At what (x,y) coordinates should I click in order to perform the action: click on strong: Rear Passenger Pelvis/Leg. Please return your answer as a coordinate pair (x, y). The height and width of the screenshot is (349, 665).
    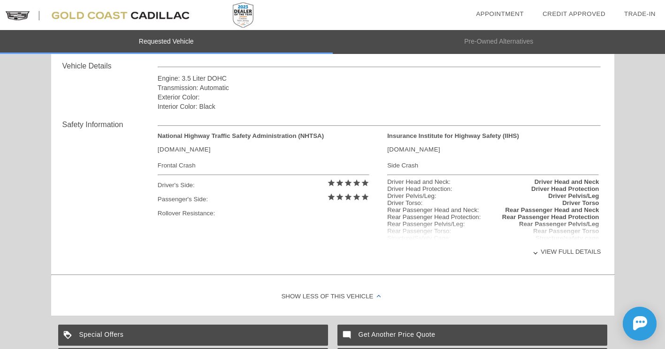
    Looking at the image, I should click on (559, 224).